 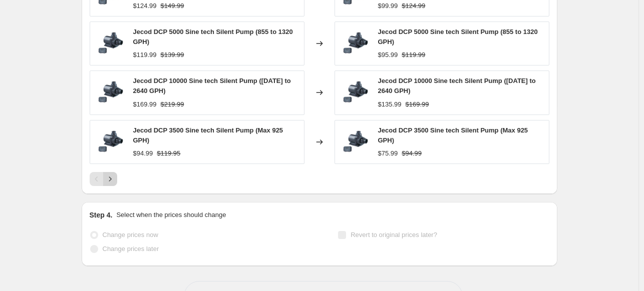 What do you see at coordinates (103, 179) in the screenshot?
I see `nav: Pagination` at bounding box center [103, 179].